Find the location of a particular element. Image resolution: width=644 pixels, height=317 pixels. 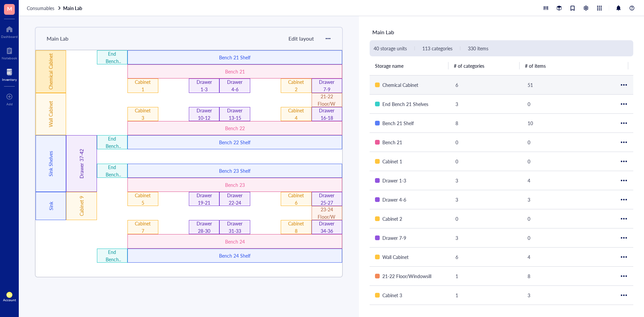

div: End Bench 22 Shelves is located at coordinates (112, 142).